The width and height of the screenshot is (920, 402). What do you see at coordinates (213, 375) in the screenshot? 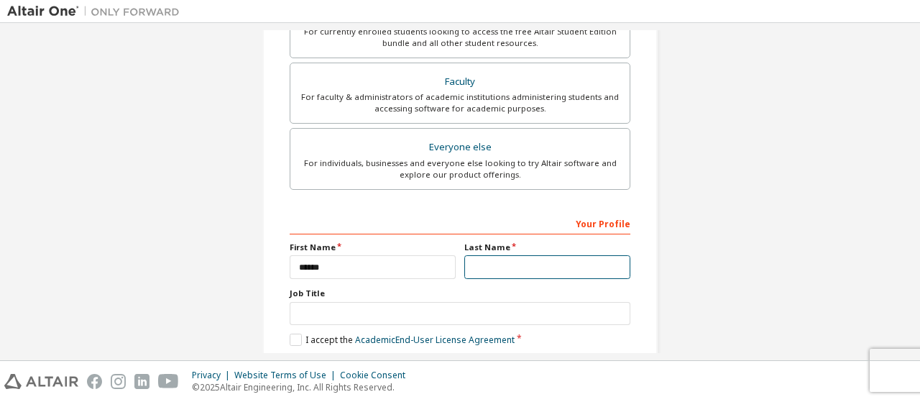
I see `div: Privacy` at bounding box center [213, 375].